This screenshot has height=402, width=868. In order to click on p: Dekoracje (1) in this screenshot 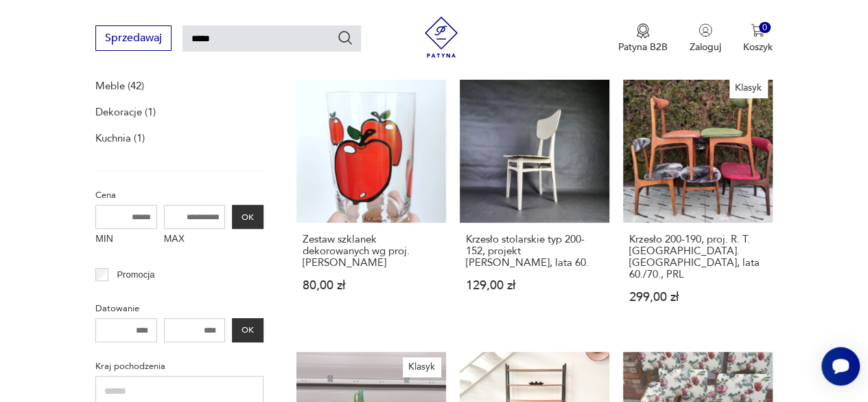, I will do `click(125, 112)`.